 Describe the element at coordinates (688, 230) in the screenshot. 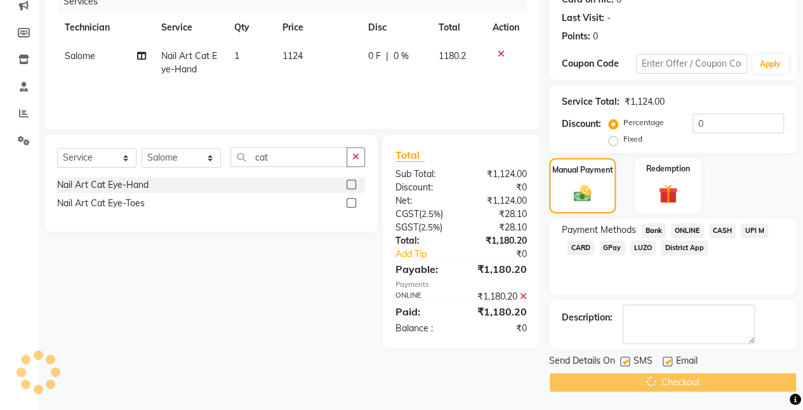

I see `span: ONLINE` at that location.